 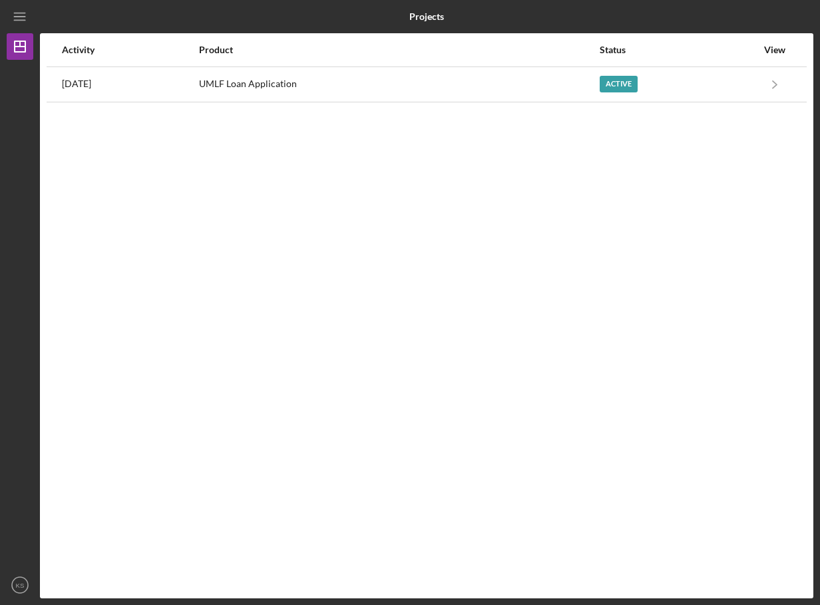 I want to click on div: View, so click(x=774, y=50).